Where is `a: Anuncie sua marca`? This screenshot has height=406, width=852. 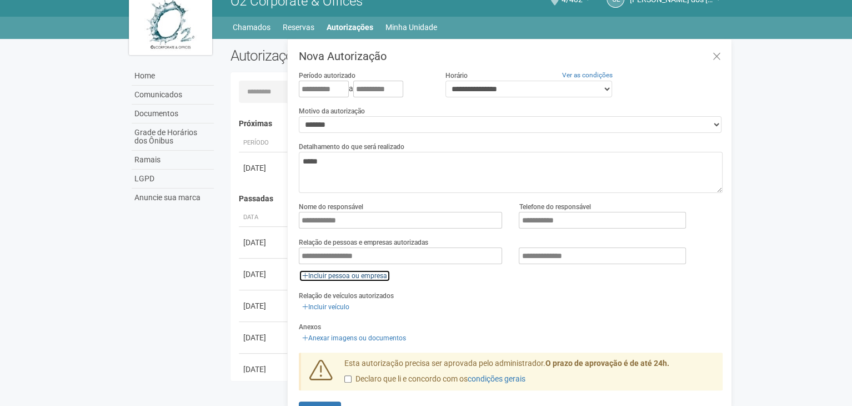 a: Anuncie sua marca is located at coordinates (173, 197).